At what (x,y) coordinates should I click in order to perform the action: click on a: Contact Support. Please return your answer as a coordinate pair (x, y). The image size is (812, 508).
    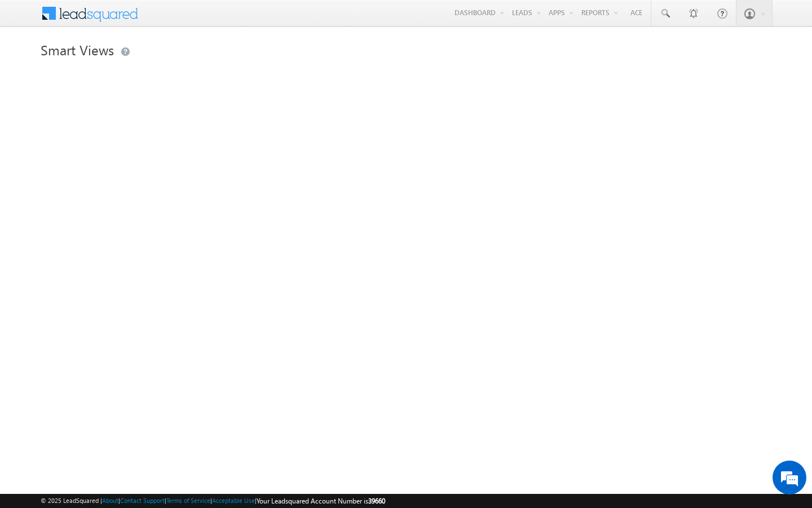
    Looking at the image, I should click on (142, 500).